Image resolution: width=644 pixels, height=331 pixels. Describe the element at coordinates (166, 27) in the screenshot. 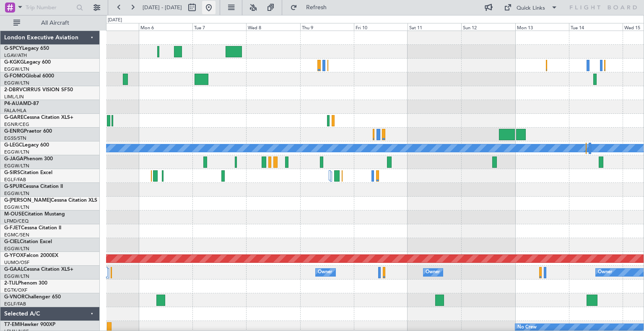

I see `div: Mon 6` at that location.